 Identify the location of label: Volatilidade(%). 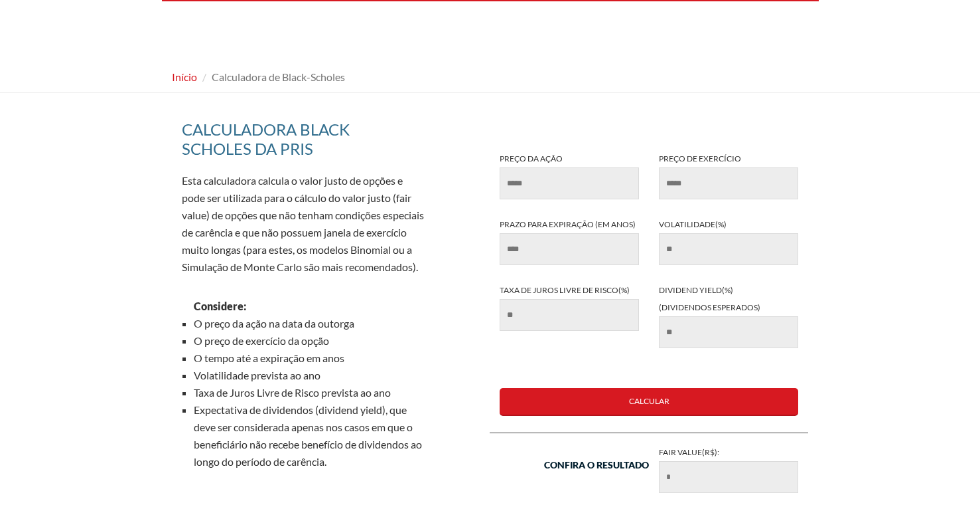
(729, 241).